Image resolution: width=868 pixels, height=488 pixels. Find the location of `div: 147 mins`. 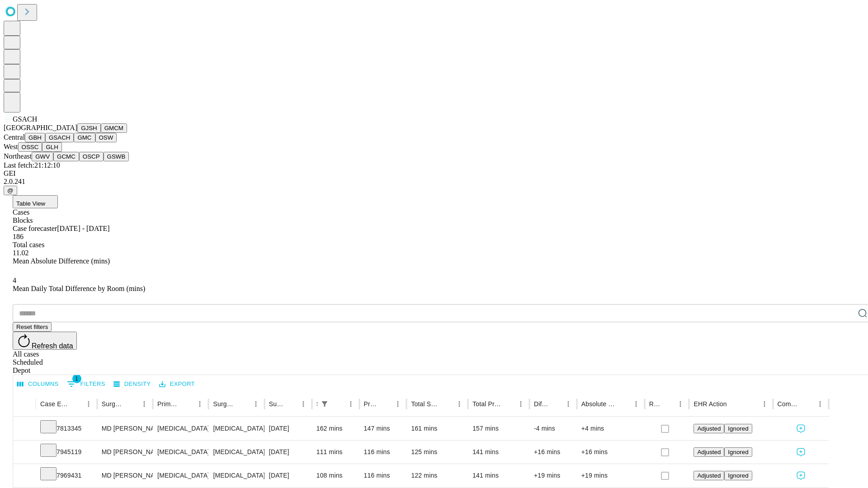

div: 147 mins is located at coordinates (383, 428).